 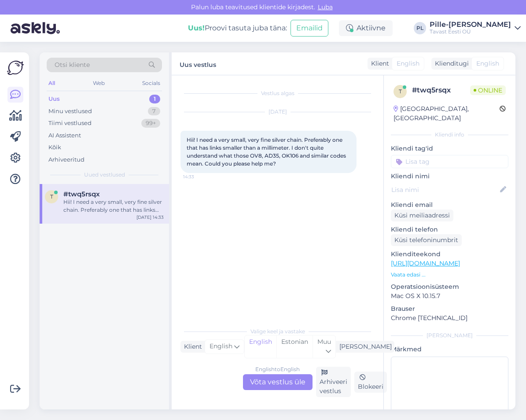 I want to click on p: Vaata edasi ..., so click(x=450, y=275).